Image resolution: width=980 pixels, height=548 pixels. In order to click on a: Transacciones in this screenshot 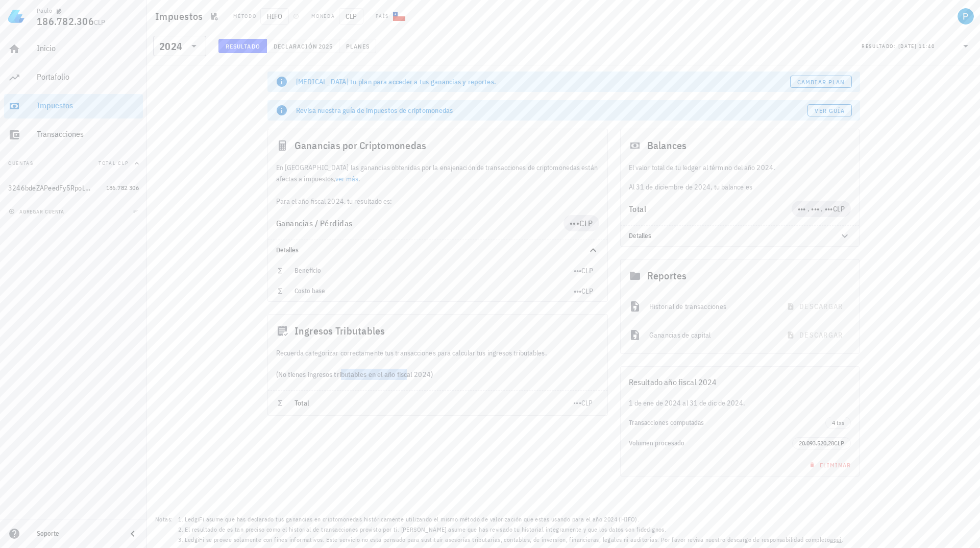, I will do `click(73, 134)`.